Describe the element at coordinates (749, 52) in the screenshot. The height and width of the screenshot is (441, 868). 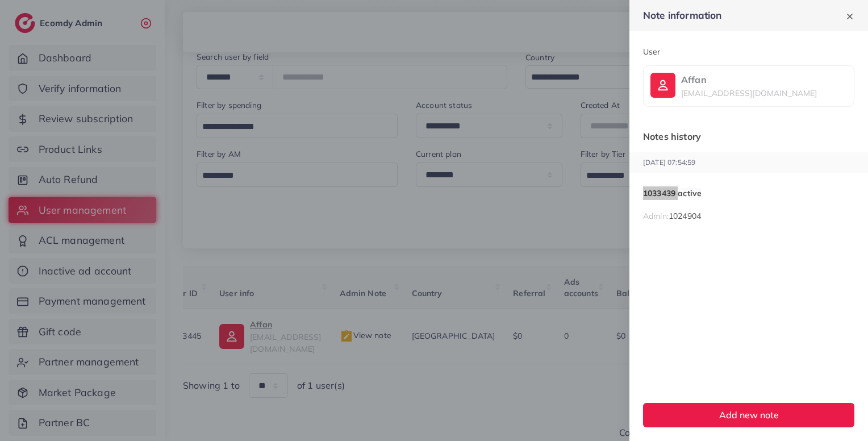
I see `p: User` at that location.